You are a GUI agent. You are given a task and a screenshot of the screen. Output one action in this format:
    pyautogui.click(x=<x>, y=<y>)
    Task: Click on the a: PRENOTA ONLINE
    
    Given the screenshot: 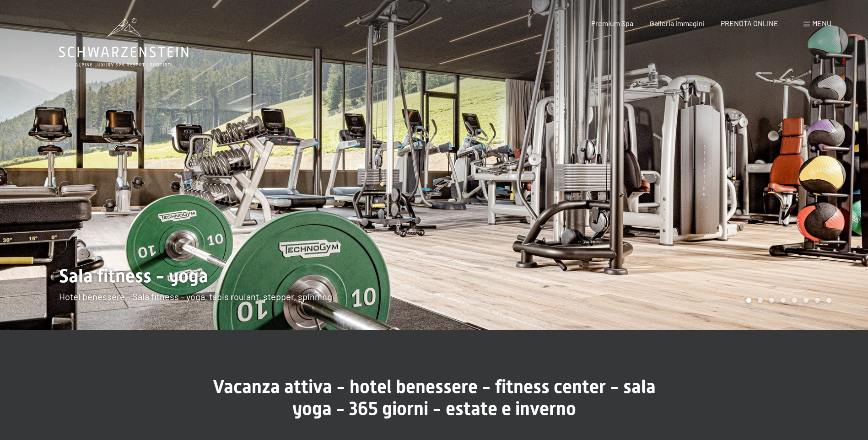 What is the action you would take?
    pyautogui.click(x=750, y=23)
    